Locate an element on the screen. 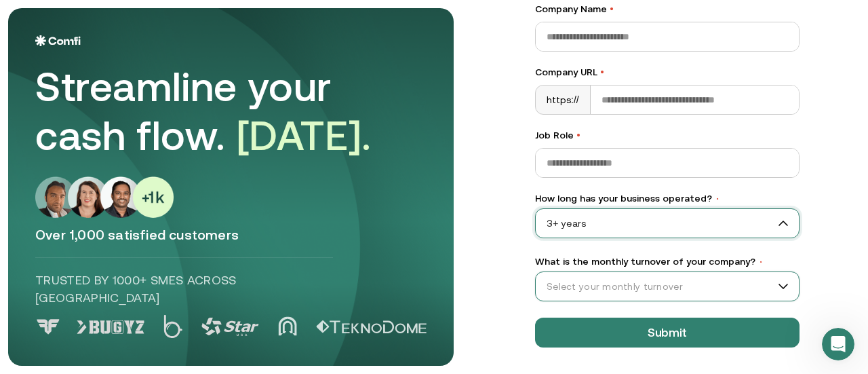 The image size is (868, 374). label: Job Role is located at coordinates (667, 135).